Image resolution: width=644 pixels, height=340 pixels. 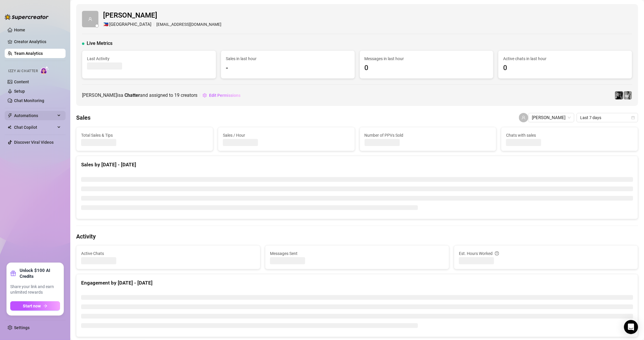 I want to click on span: Chat Copilot, so click(x=35, y=127).